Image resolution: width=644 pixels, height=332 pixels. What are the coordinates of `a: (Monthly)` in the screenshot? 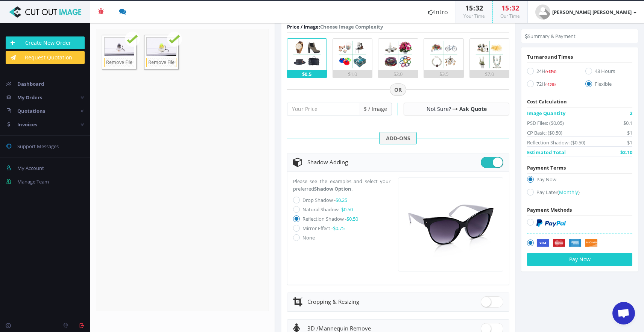 It's located at (568, 192).